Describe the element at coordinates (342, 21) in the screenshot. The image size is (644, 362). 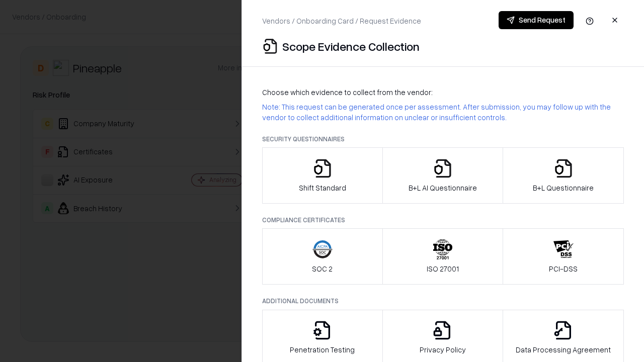
I see `p: Vendors / Onboarding Card / Request Evidence` at that location.